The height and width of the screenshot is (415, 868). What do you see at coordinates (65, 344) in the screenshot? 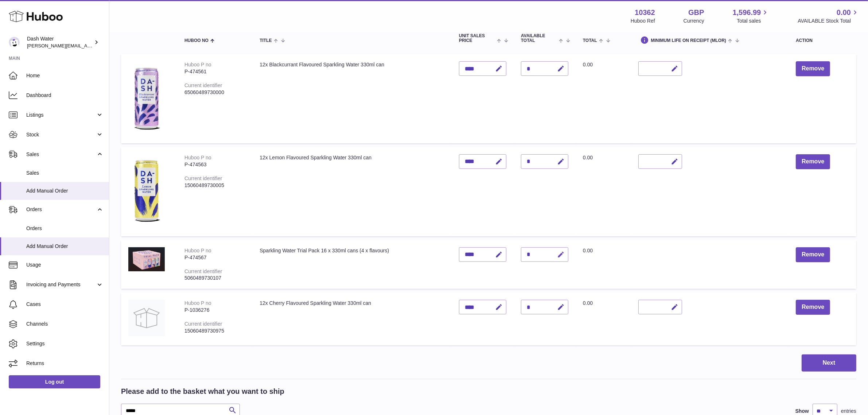
I see `span: Settings` at bounding box center [65, 344].